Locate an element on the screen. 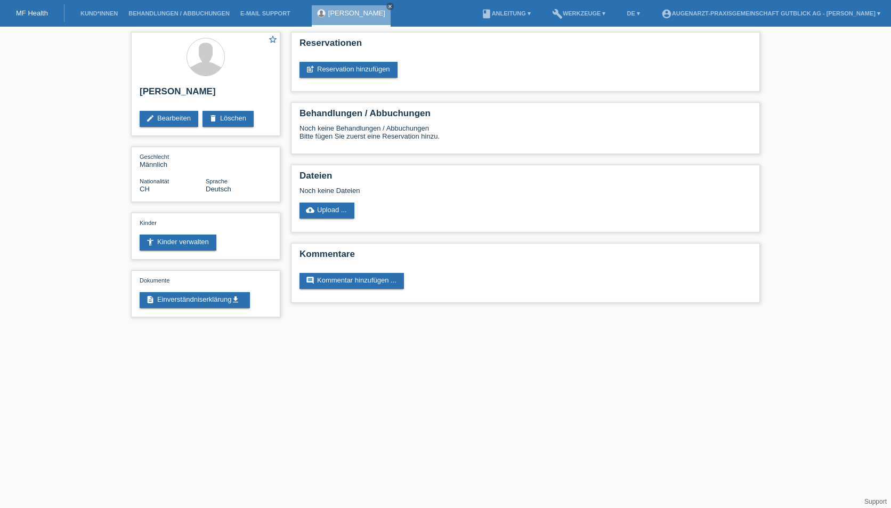  span: Kinder is located at coordinates (148, 223).